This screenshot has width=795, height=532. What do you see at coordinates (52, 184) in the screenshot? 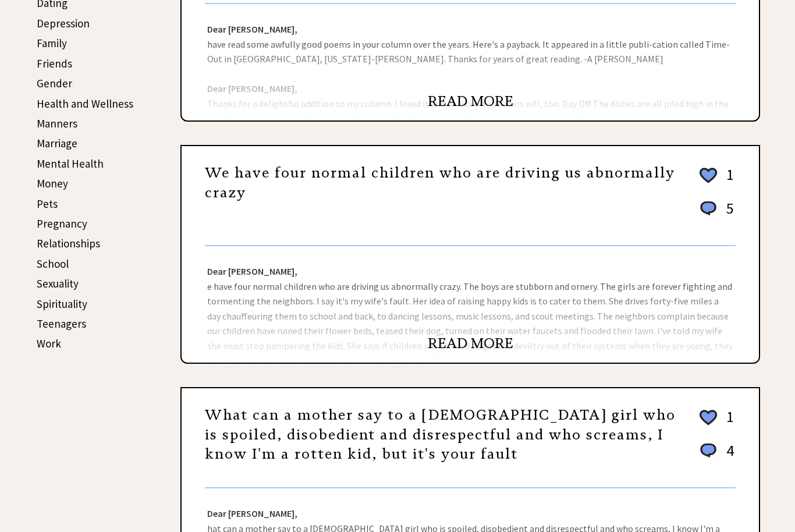
I see `a: Money` at bounding box center [52, 184].